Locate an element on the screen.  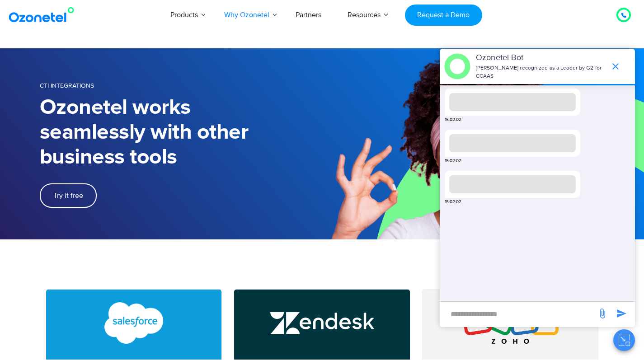
a: Request a Demo is located at coordinates (443, 15).